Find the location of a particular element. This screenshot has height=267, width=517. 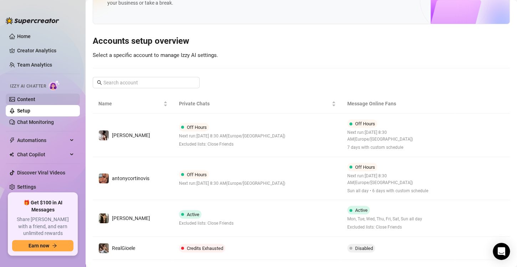

a: Home is located at coordinates (24, 36).